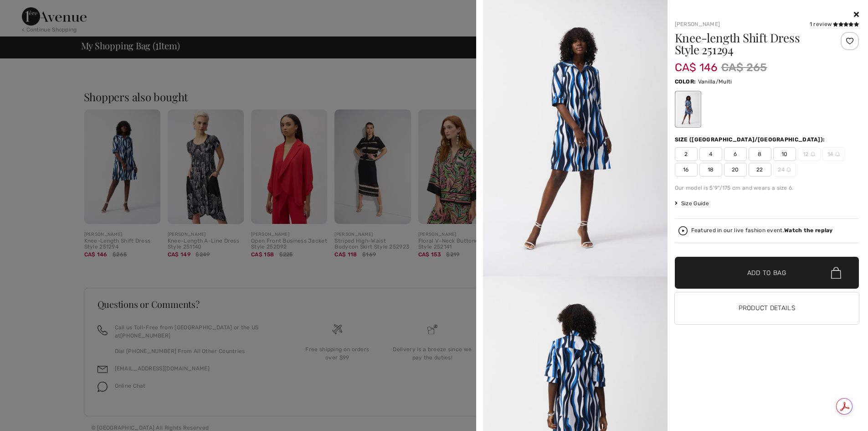 The width and height of the screenshot is (868, 431). What do you see at coordinates (696, 63) in the screenshot?
I see `span: CA$ 146` at bounding box center [696, 63].